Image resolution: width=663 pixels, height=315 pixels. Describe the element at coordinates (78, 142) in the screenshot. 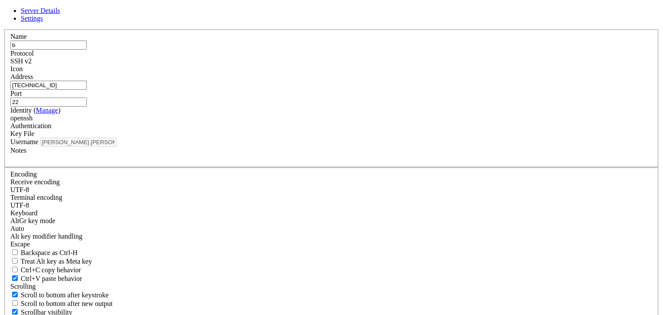

I see `input: Login Username` at that location.